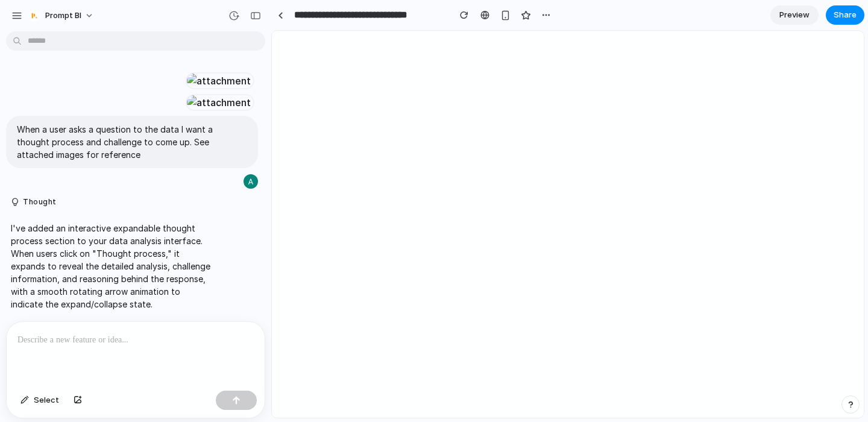 Image resolution: width=868 pixels, height=422 pixels. Describe the element at coordinates (61, 15) in the screenshot. I see `button: Prompt BI` at that location.